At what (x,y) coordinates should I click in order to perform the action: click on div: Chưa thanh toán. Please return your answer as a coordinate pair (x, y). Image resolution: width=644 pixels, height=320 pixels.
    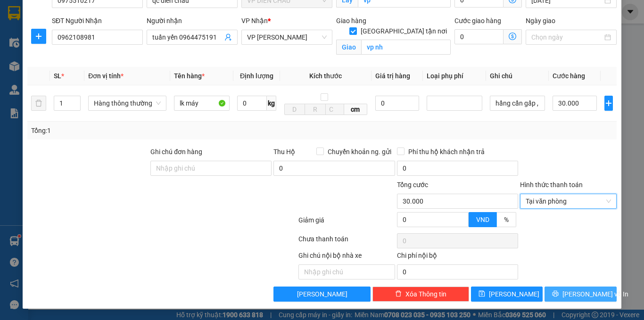
    Looking at the image, I should click on (347, 242).